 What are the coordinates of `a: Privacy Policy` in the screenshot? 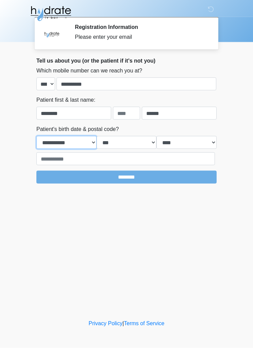 It's located at (106, 323).